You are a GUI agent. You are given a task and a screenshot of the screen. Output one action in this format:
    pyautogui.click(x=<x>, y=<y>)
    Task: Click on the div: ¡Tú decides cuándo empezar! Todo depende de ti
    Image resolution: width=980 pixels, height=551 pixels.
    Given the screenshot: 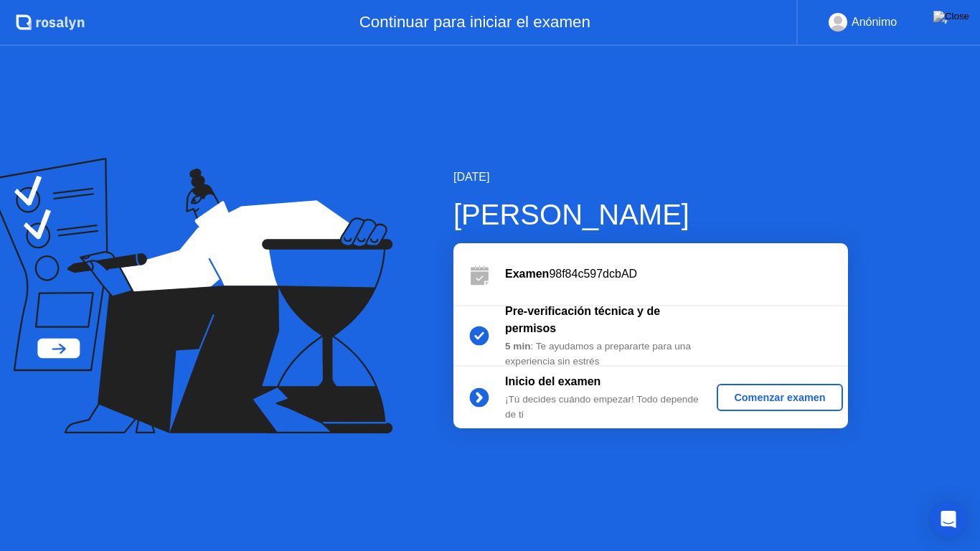 What is the action you would take?
    pyautogui.click(x=608, y=407)
    